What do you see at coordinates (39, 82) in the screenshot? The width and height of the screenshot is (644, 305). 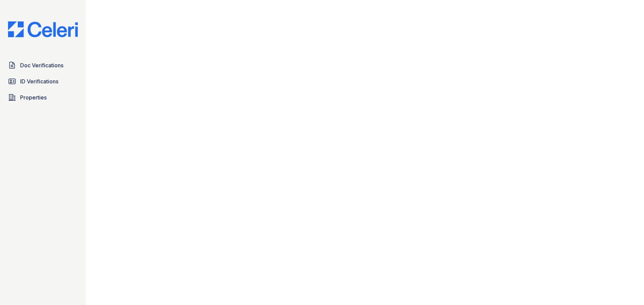 I see `span: ID Verifications` at bounding box center [39, 82].